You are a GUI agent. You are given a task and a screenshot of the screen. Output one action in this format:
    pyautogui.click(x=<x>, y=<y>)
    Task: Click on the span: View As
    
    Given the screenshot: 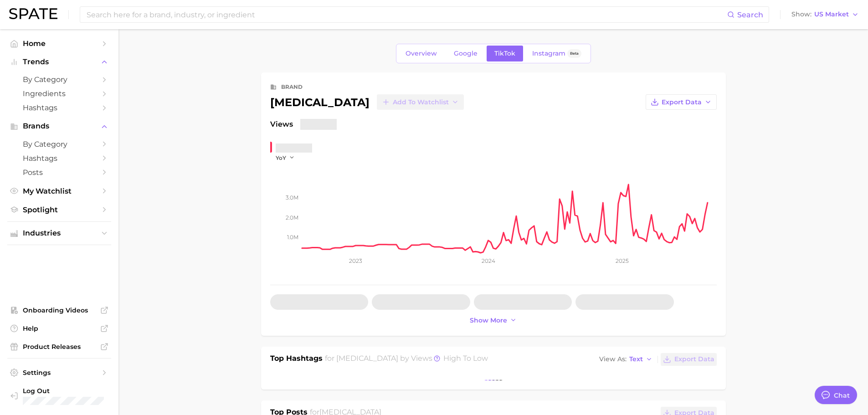 What is the action you would take?
    pyautogui.click(x=613, y=359)
    